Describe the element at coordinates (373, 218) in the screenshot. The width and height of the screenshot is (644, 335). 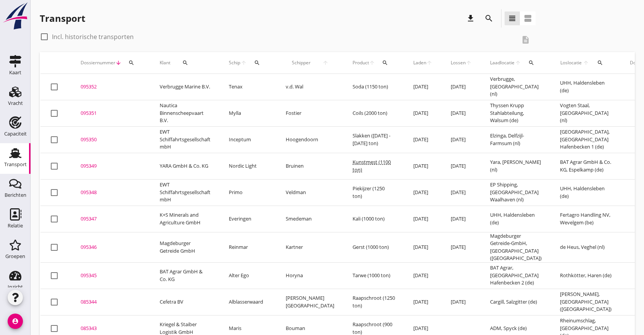
I see `td: Kali (1000 ton)` at that location.